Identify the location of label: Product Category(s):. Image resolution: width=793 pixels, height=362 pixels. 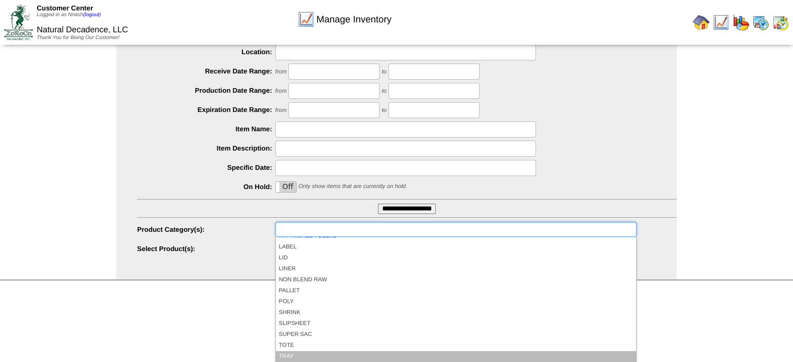
(206, 229).